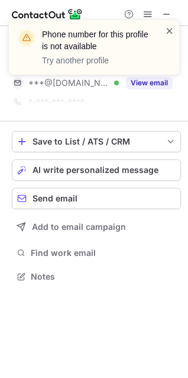 The height and width of the screenshot is (378, 188). I want to click on button: AI write personalized message, so click(97, 170).